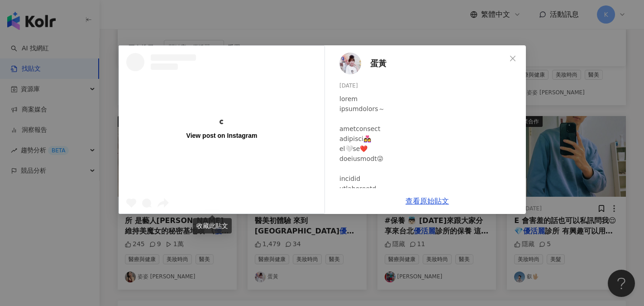 The image size is (644, 306). I want to click on span: close, so click(513, 59).